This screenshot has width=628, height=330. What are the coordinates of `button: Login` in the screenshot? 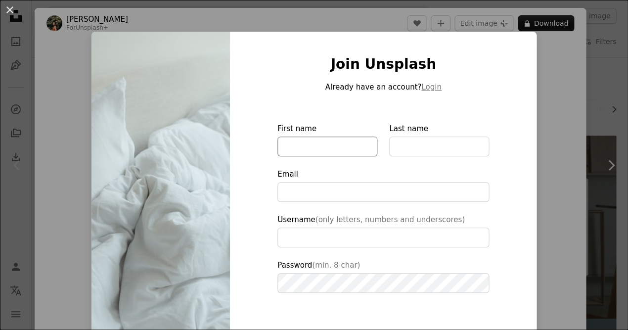 It's located at (431, 87).